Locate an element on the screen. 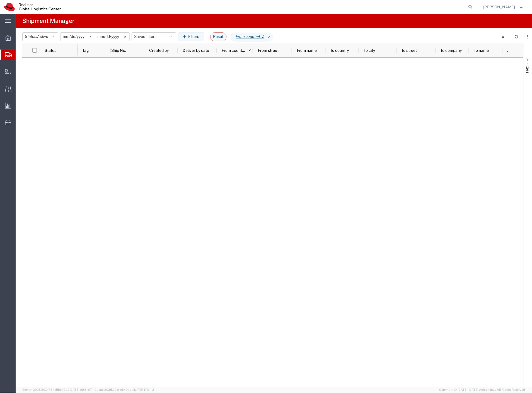 Image resolution: width=532 pixels, height=393 pixels. span: Deliver by date is located at coordinates (196, 50).